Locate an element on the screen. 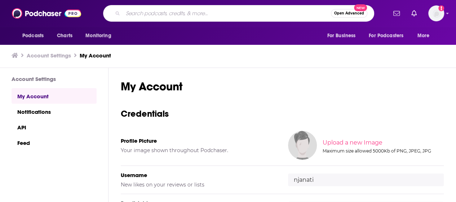 This screenshot has height=202, width=456. span: For Podcasters is located at coordinates (386, 36).